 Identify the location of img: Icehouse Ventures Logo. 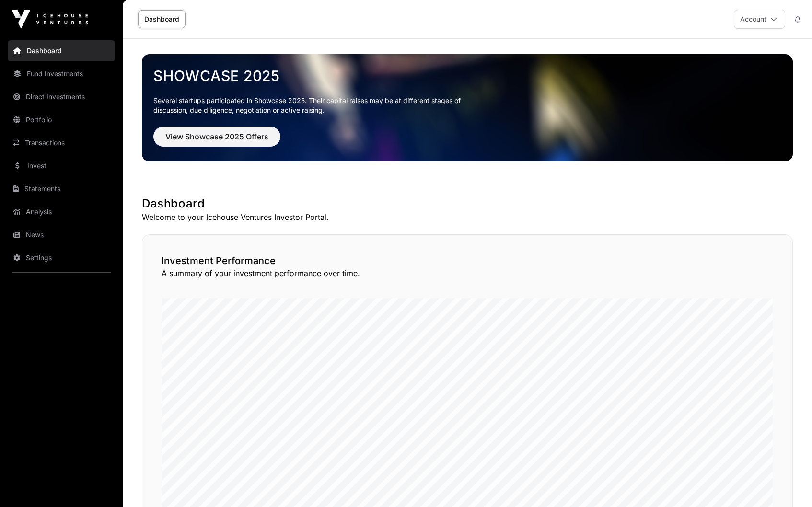
(50, 19).